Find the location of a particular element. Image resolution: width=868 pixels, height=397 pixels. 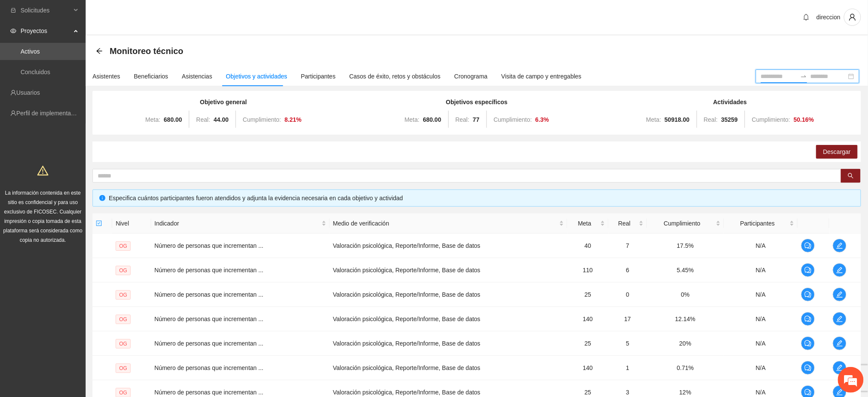

td: 6 is located at coordinates (628, 270).